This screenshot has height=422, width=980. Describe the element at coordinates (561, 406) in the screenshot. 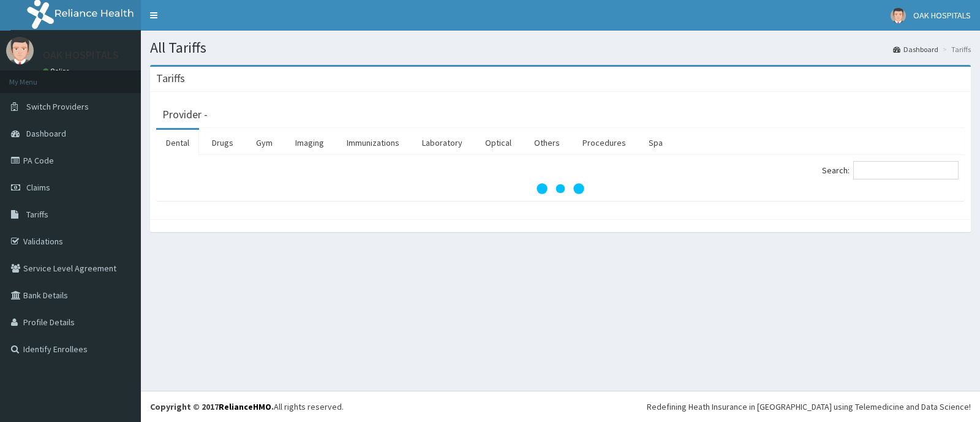

I see `footer: All rights reserved.` at that location.